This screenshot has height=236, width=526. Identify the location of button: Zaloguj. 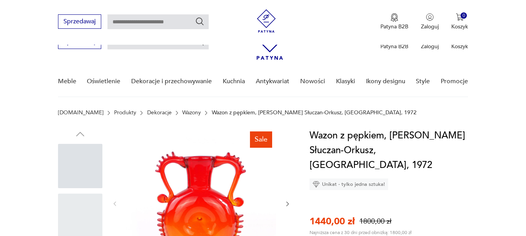
(430, 22).